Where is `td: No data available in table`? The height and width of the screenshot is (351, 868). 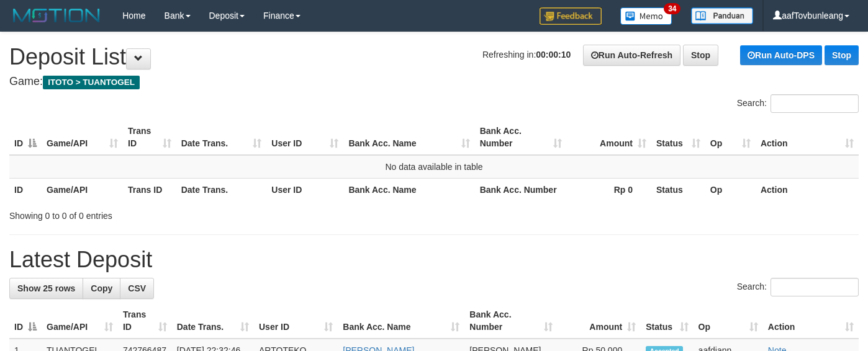
td: No data available in table is located at coordinates (434, 167).